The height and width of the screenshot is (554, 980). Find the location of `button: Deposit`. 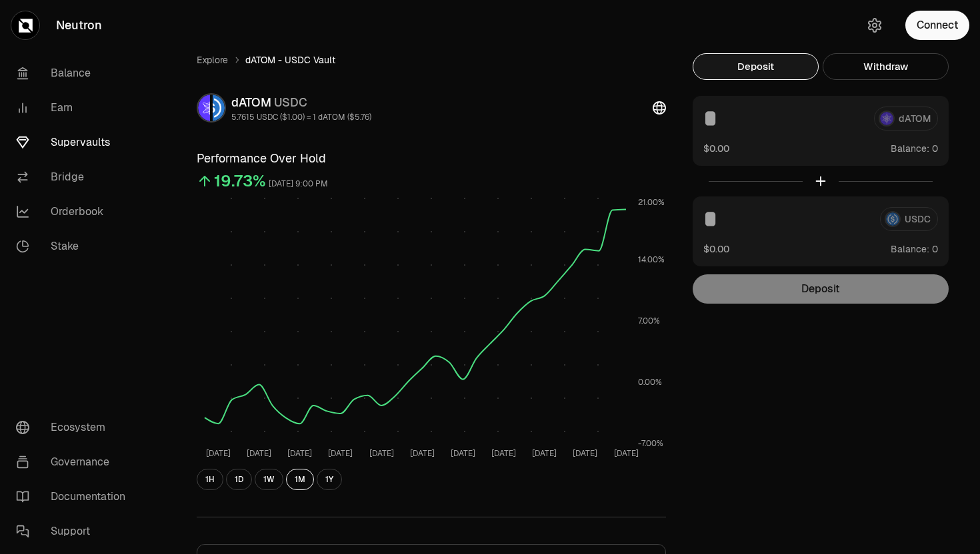

button: Deposit is located at coordinates (755, 67).